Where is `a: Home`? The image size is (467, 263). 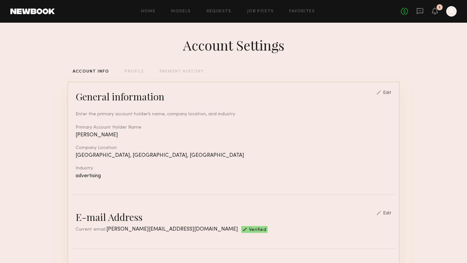
a: Home is located at coordinates (148, 11).